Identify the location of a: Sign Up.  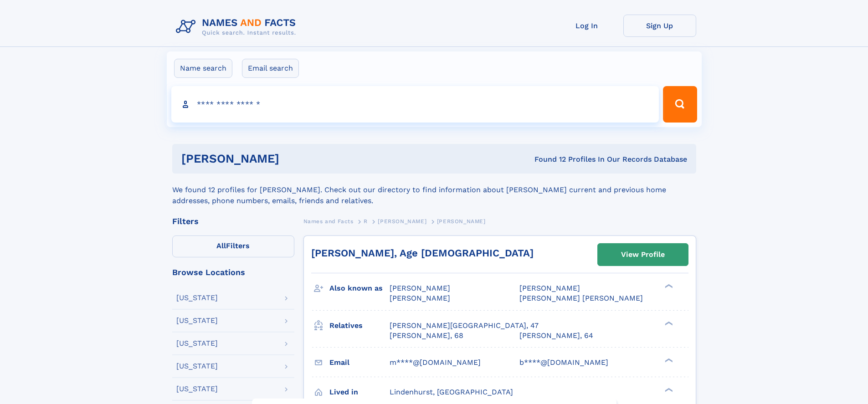
(660, 25).